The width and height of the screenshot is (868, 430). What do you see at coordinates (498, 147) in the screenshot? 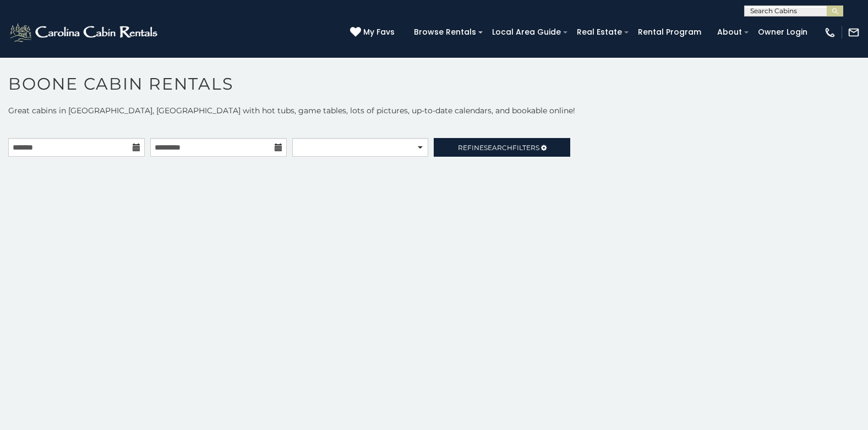
I see `span: Search` at bounding box center [498, 147].